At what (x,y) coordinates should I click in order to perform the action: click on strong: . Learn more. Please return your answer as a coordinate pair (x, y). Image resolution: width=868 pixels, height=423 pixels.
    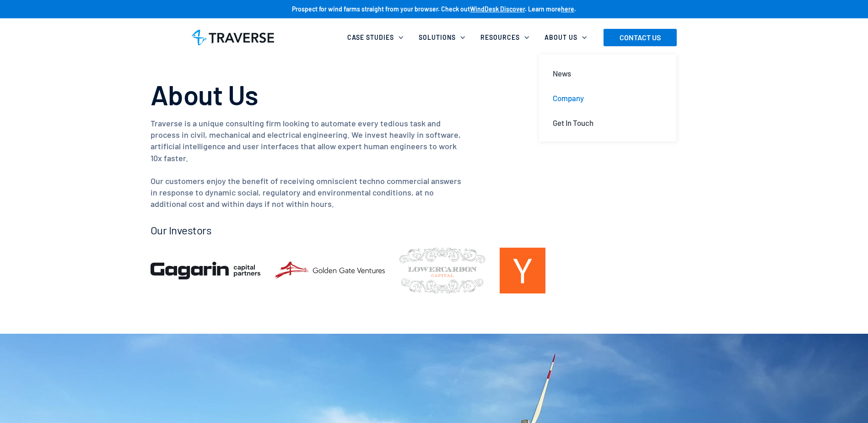
    Looking at the image, I should click on (543, 9).